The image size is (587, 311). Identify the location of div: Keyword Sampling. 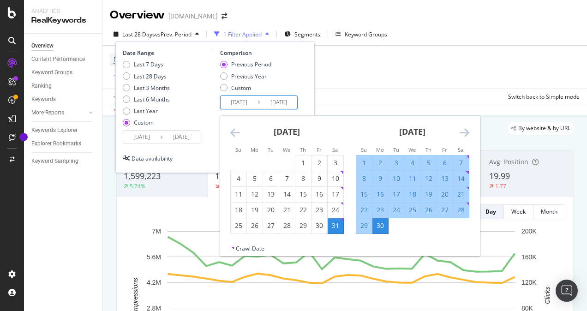
(55, 161).